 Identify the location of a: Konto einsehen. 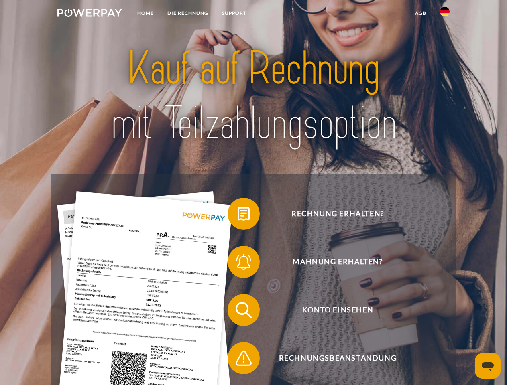
(332, 310).